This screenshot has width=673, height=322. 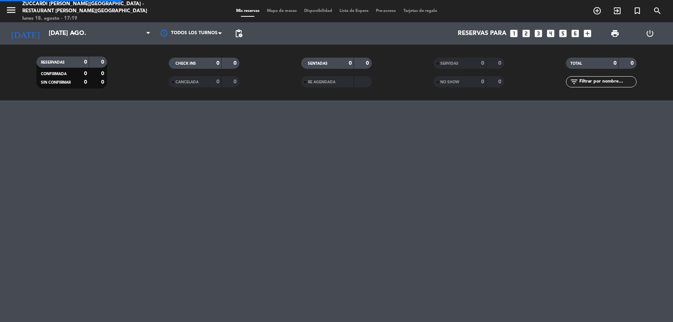 What do you see at coordinates (11, 11) in the screenshot?
I see `button: menu` at bounding box center [11, 11].